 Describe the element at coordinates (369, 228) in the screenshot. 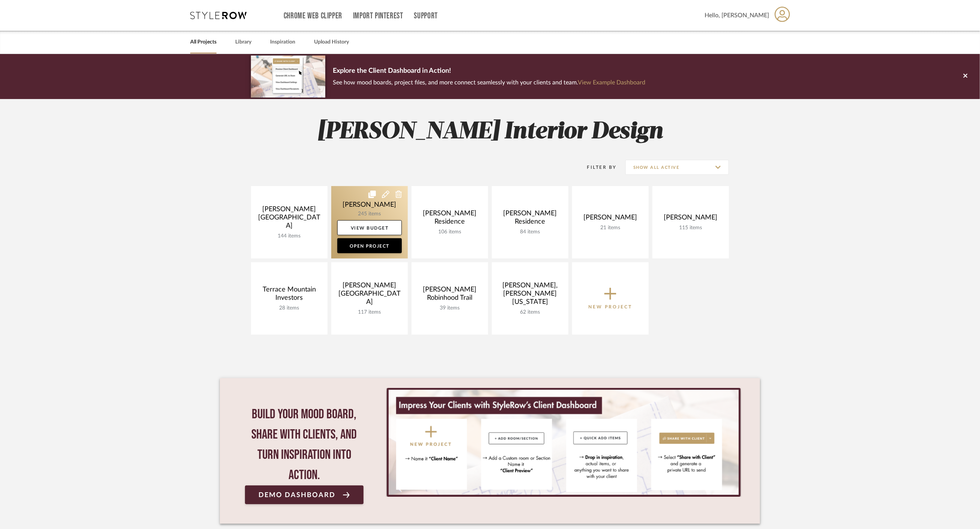

I see `a: View Budget` at that location.